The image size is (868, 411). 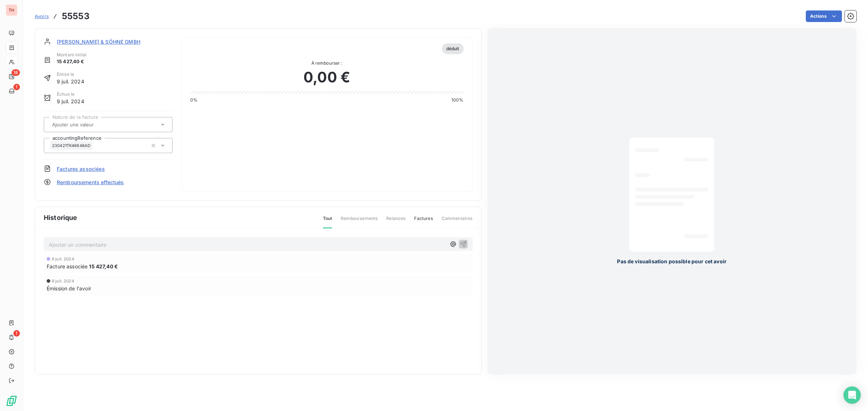 What do you see at coordinates (824, 16) in the screenshot?
I see `button: Actions` at bounding box center [824, 16].